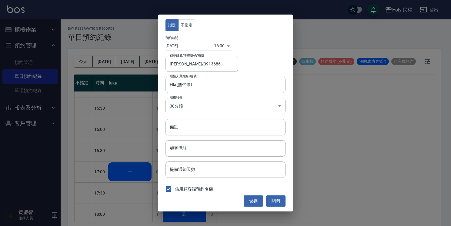 This screenshot has height=226, width=451. I want to click on label: 服務人員姓名/編號, so click(183, 76).